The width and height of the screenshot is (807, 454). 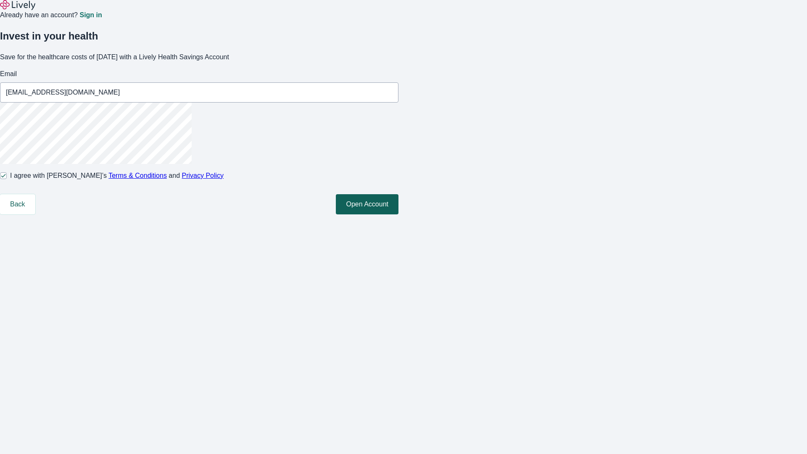 What do you see at coordinates (137, 175) in the screenshot?
I see `a: Terms & Conditions` at bounding box center [137, 175].